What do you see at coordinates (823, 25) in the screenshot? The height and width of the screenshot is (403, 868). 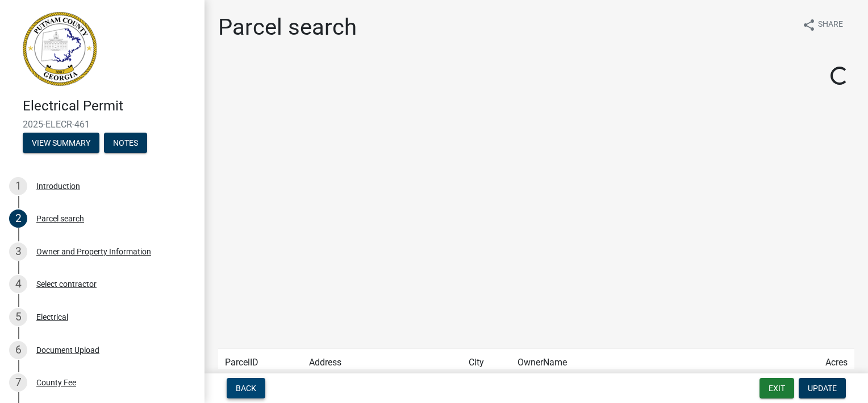 I see `button: shareShare` at bounding box center [823, 25].